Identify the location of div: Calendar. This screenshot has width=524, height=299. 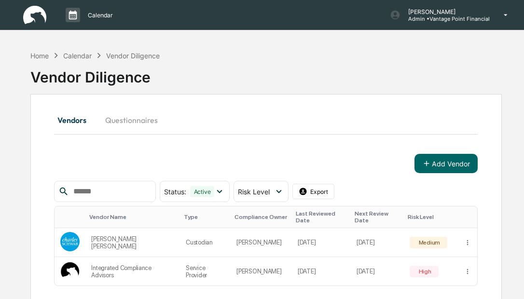
(77, 56).